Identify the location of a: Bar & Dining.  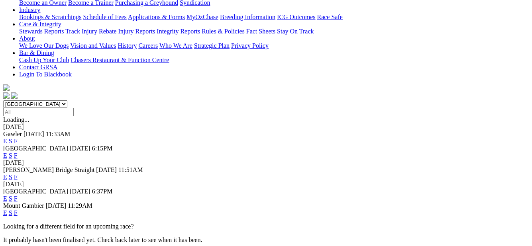
(37, 53).